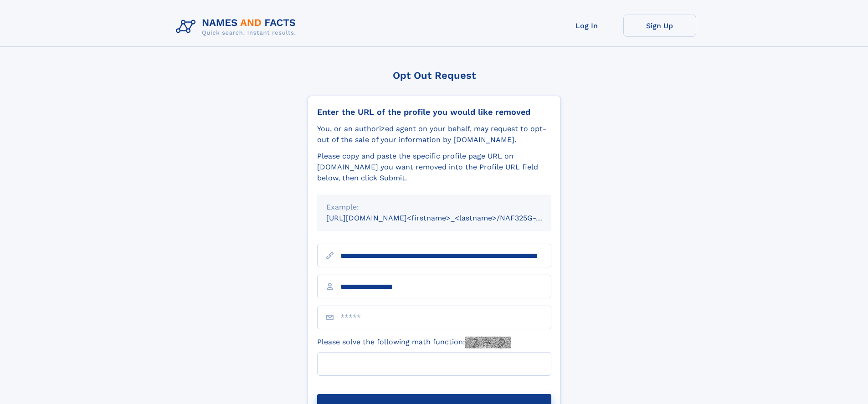  Describe the element at coordinates (434, 112) in the screenshot. I see `div: Enter the URL of the profile you would like removed` at that location.